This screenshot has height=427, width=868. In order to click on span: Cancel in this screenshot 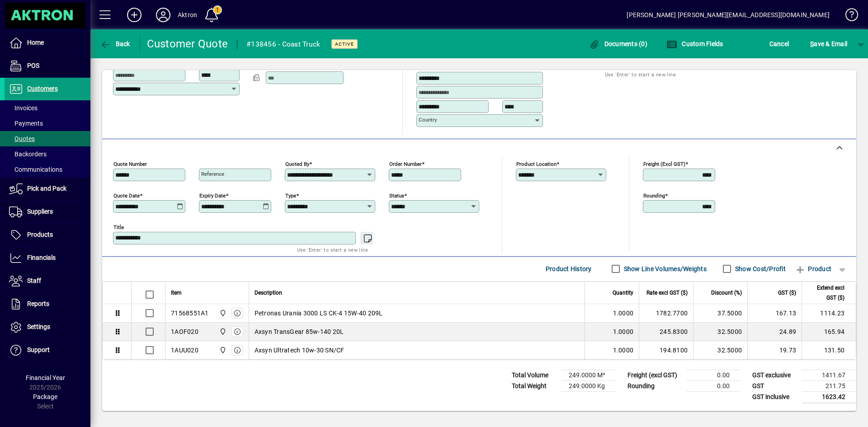, I will do `click(779, 44)`.